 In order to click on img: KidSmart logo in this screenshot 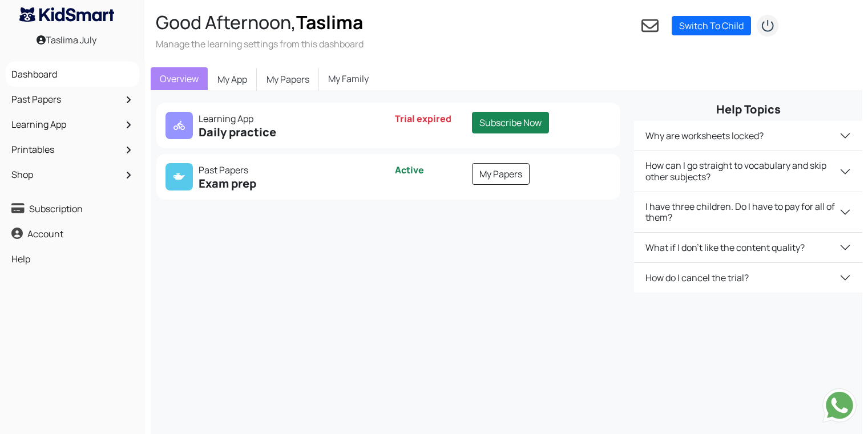, I will do `click(67, 15)`.